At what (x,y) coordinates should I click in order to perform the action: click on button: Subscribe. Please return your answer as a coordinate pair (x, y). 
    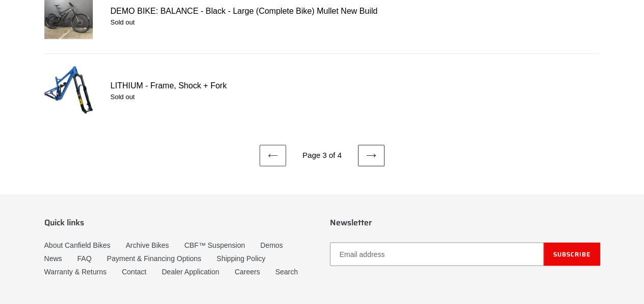
    Looking at the image, I should click on (571, 254).